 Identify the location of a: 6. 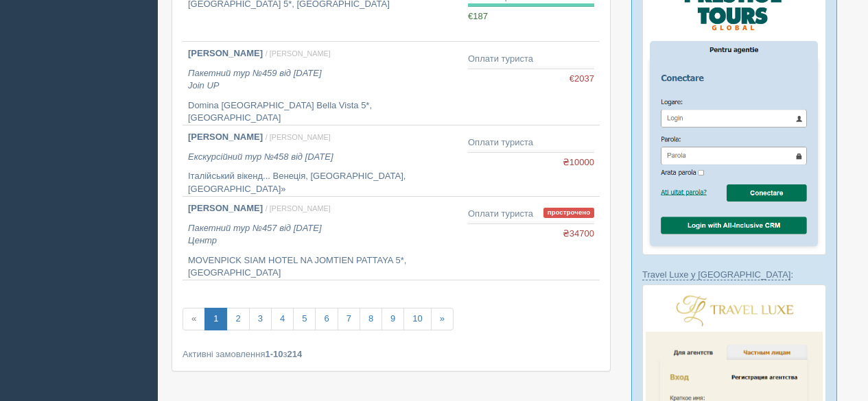
(326, 319).